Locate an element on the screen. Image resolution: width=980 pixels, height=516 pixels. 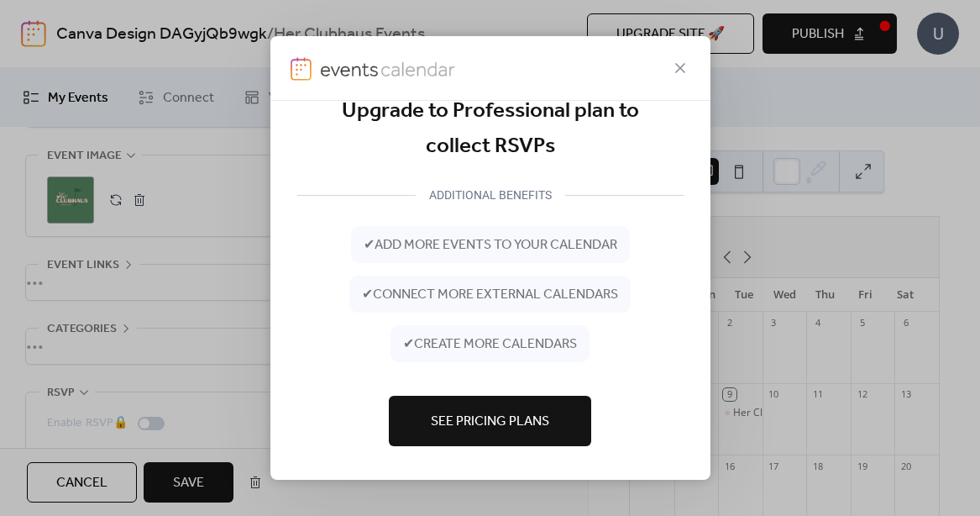
span: ✔ create more calendars is located at coordinates (490, 344).